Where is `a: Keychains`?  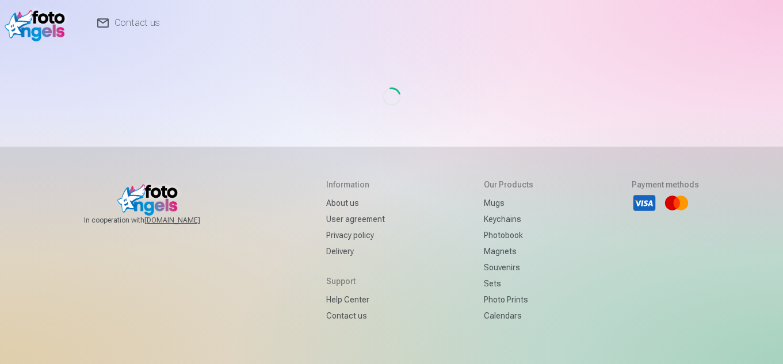 a: Keychains is located at coordinates (508, 219).